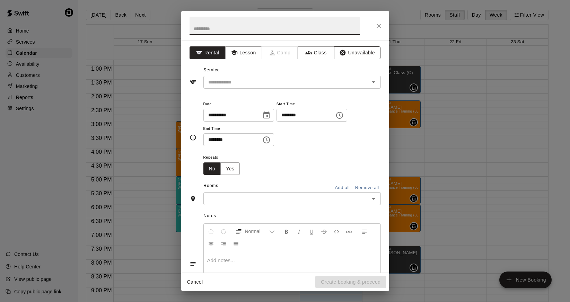 This screenshot has width=570, height=302. What do you see at coordinates (312, 104) in the screenshot?
I see `span: Start Time` at bounding box center [312, 104].